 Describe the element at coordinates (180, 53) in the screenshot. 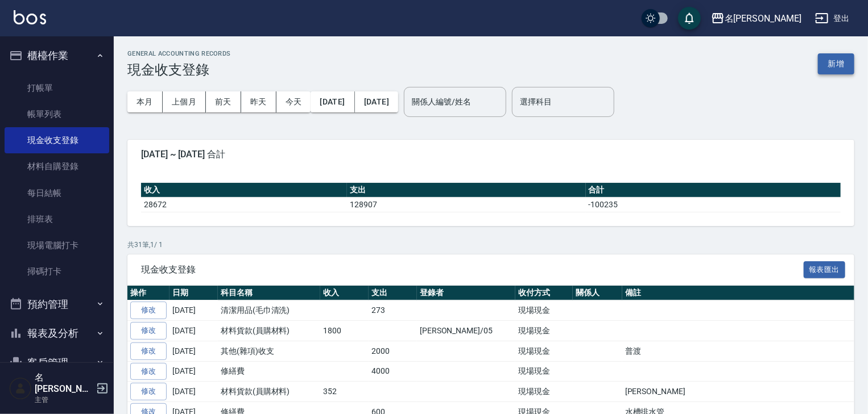

I see `h2: GENERAL ACCOUNTING RECORDS` at that location.